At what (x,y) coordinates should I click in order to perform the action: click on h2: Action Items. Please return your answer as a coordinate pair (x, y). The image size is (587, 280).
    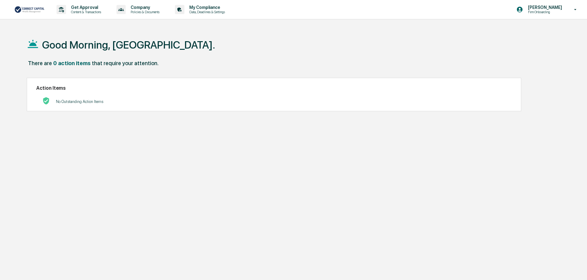
    Looking at the image, I should click on (274, 88).